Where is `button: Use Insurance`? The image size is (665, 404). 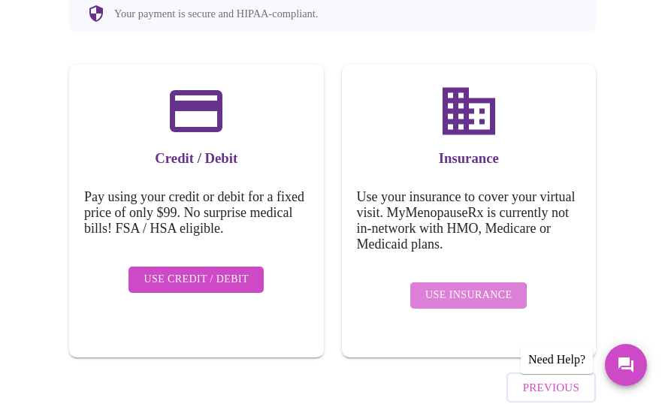
button: Use Insurance is located at coordinates (468, 295).